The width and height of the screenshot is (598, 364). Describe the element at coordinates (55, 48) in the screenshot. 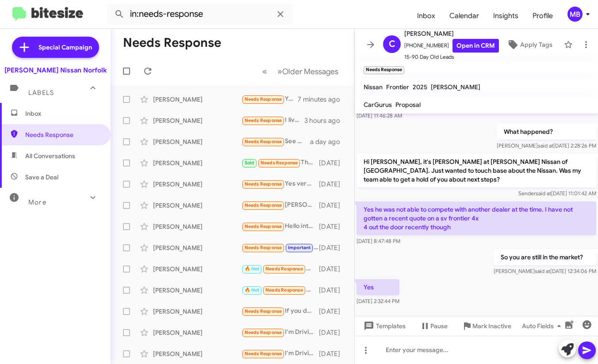

I see `a: Special Campaign` at that location.